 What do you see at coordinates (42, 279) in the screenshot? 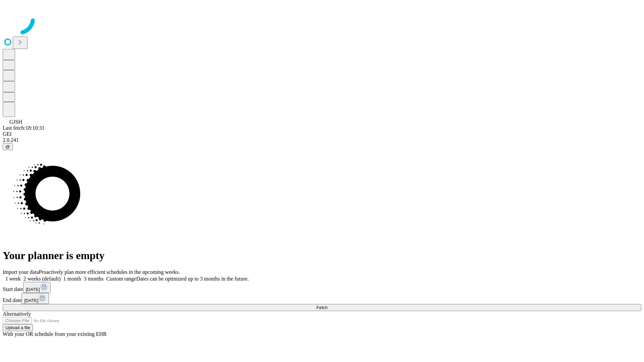
I see `span: 2 weeks (default)` at bounding box center [42, 279].